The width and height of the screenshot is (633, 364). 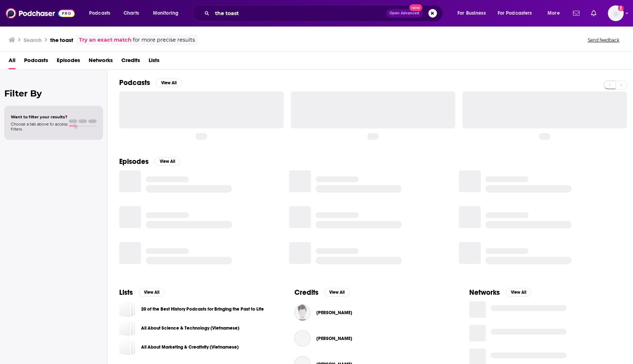 What do you see at coordinates (100, 62) in the screenshot?
I see `a: Networks` at bounding box center [100, 62].